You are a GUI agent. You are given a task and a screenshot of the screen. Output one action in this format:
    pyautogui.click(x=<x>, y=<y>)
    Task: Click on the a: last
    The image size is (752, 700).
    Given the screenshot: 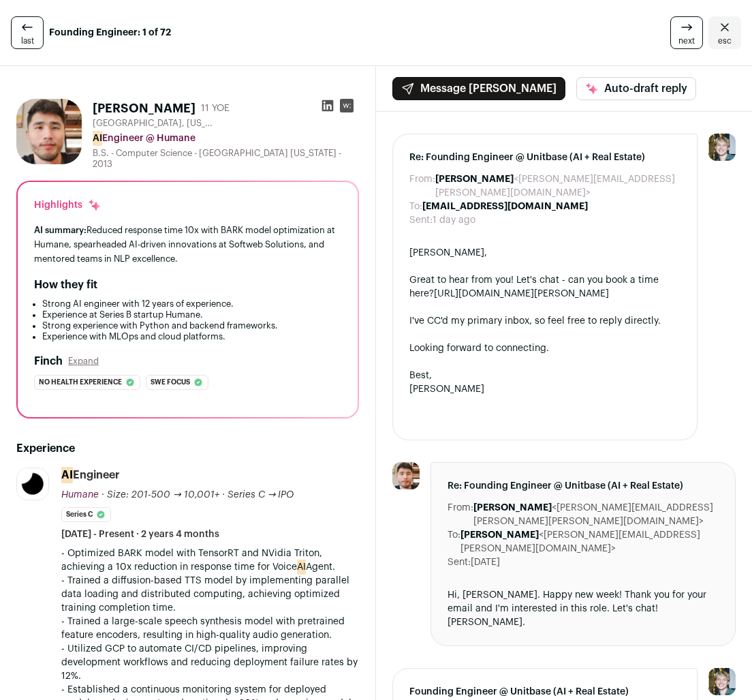 What is the action you would take?
    pyautogui.click(x=27, y=33)
    